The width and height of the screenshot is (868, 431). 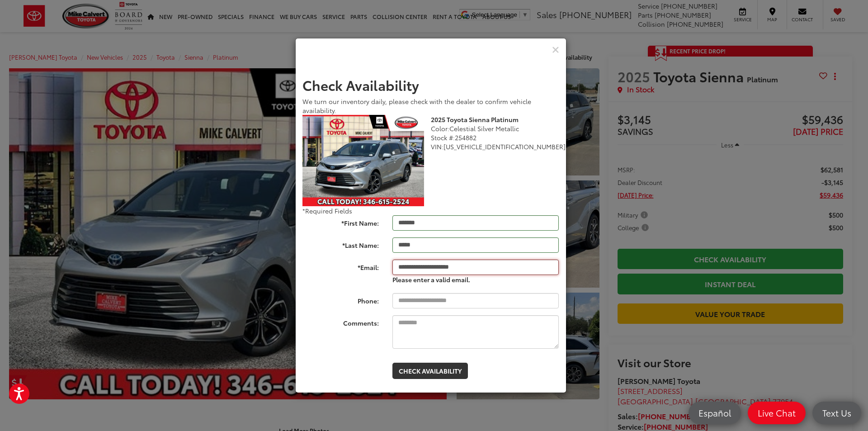 I want to click on label: Comments:, so click(x=340, y=321).